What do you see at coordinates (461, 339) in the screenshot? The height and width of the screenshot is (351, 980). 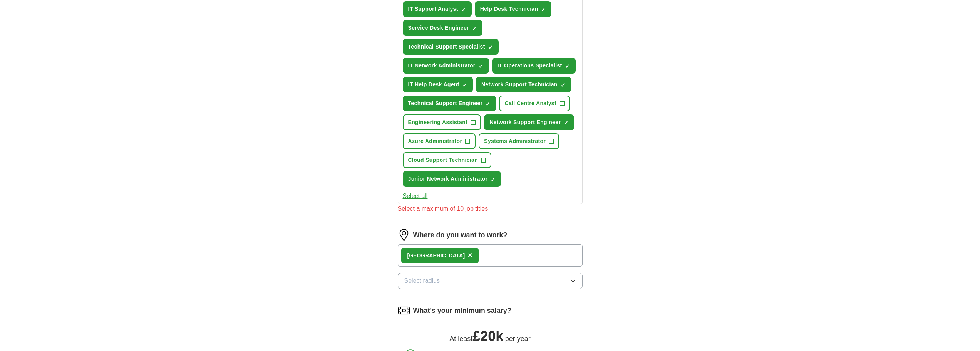 I see `span: At least` at bounding box center [461, 339].